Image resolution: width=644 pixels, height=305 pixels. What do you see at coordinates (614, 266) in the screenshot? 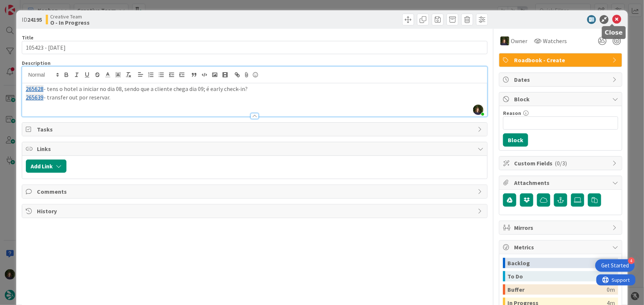
I see `div: Get Started` at bounding box center [614, 266].